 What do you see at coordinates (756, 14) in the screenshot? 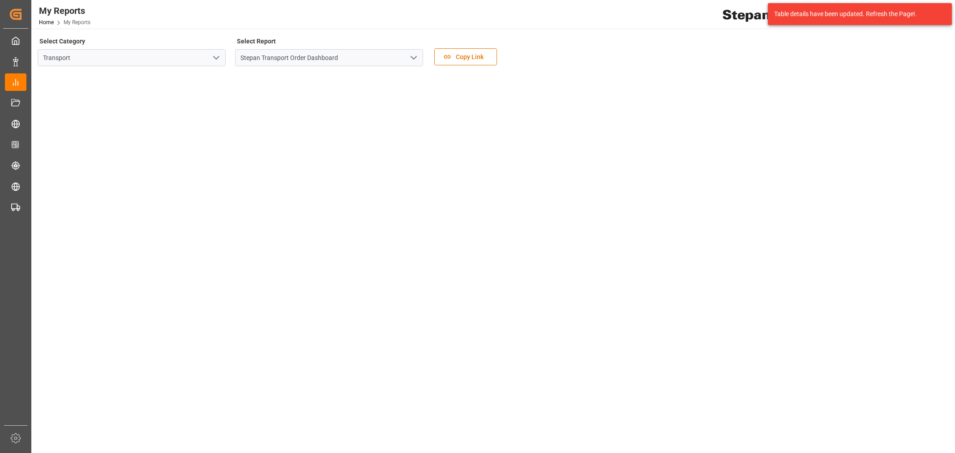
I see `img: Stepan_Company_logo.svg.png_1713531530.png` at bounding box center [756, 14].